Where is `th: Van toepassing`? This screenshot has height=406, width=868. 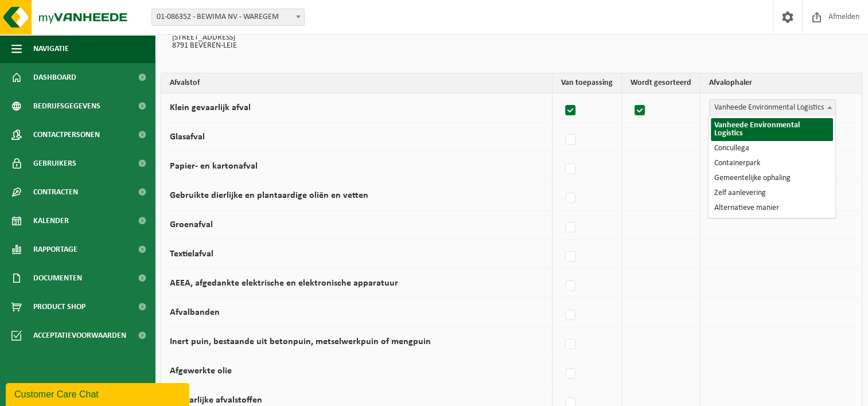 th: Van toepassing is located at coordinates (587, 83).